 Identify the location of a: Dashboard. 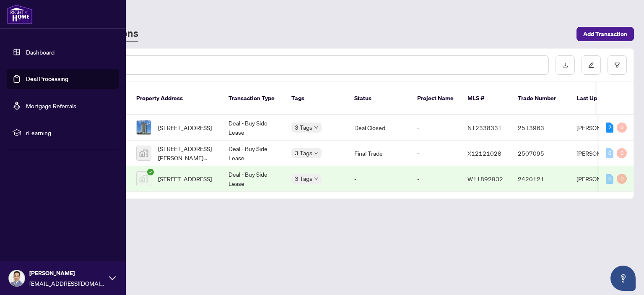
(40, 52).